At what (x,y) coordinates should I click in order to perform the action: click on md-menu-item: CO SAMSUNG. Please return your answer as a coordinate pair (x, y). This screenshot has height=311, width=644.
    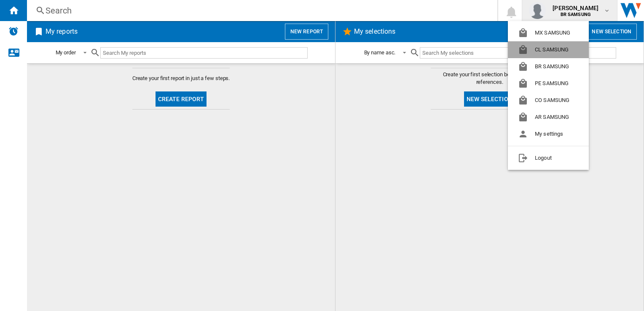
    Looking at the image, I should click on (549, 101).